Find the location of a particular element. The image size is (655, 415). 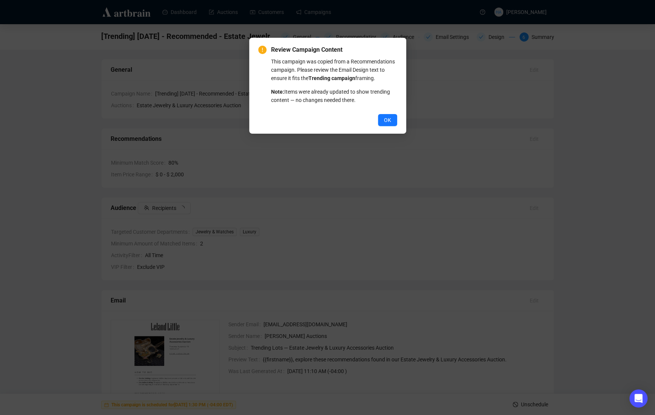

strong: Trending campaign is located at coordinates (332, 78).